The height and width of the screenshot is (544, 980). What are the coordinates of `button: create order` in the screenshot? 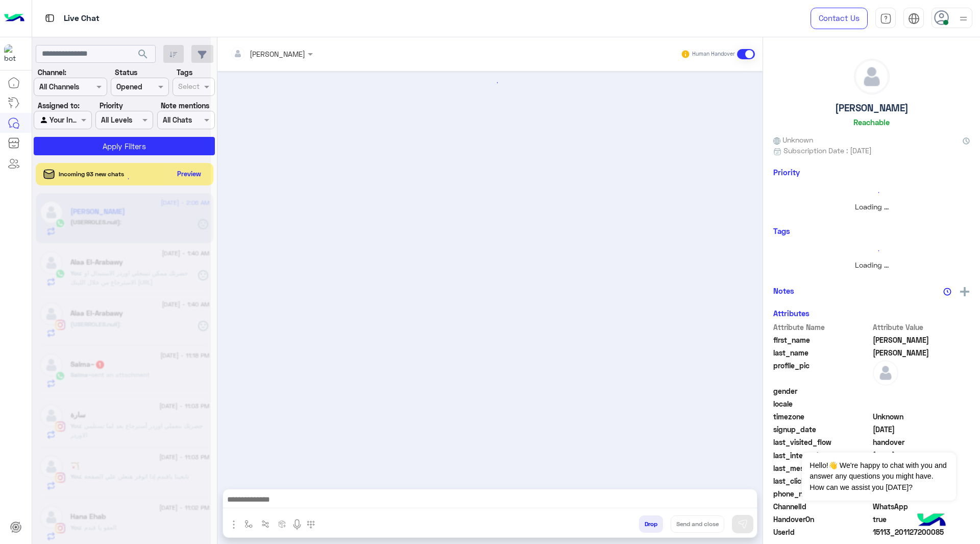 It's located at (282, 524).